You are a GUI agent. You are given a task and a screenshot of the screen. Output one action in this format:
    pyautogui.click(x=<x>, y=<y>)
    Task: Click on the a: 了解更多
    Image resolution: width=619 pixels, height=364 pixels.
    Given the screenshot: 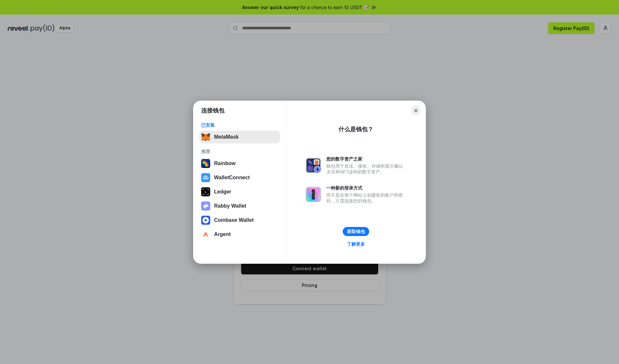 What is the action you would take?
    pyautogui.click(x=356, y=244)
    